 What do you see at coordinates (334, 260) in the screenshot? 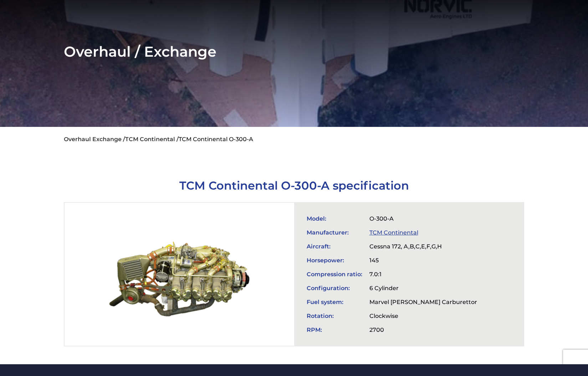
I see `td: Horsepower:` at bounding box center [334, 260].